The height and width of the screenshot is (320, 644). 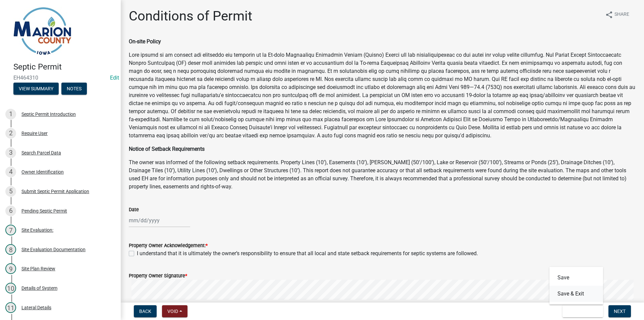 What do you see at coordinates (42, 31) in the screenshot?
I see `img: Marion County, Iowa` at bounding box center [42, 31].